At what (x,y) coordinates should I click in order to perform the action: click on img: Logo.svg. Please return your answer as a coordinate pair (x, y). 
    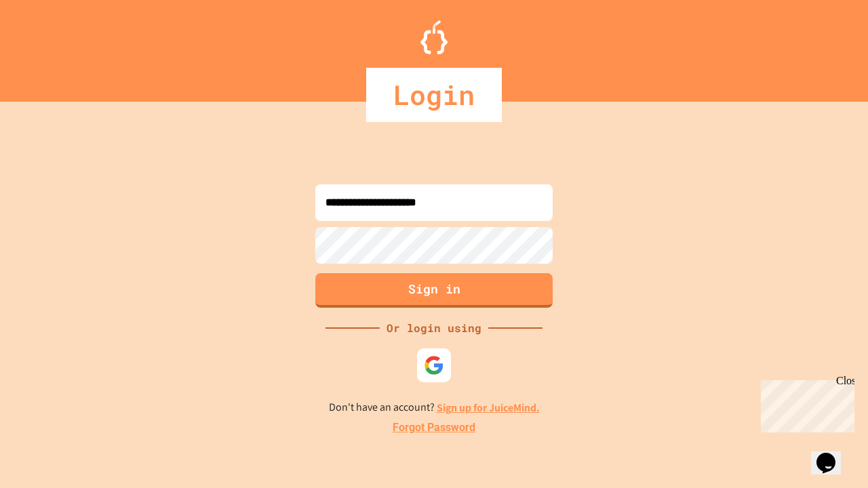
    Looking at the image, I should click on (434, 37).